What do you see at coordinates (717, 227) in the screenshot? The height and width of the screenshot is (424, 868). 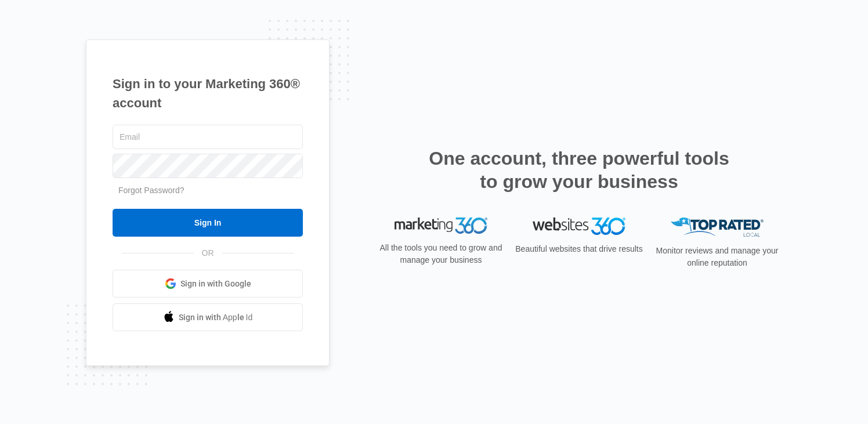 I see `img: Top Rated Local` at bounding box center [717, 227].